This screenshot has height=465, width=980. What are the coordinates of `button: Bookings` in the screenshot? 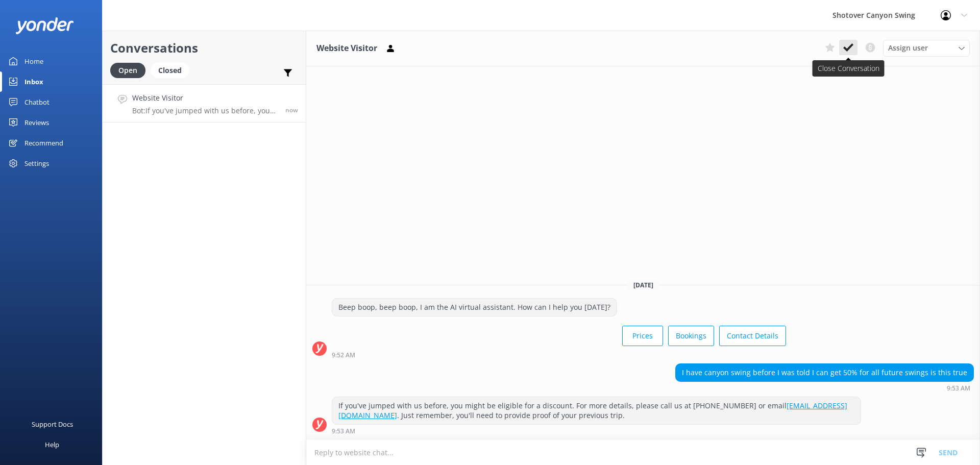 It's located at (691, 335).